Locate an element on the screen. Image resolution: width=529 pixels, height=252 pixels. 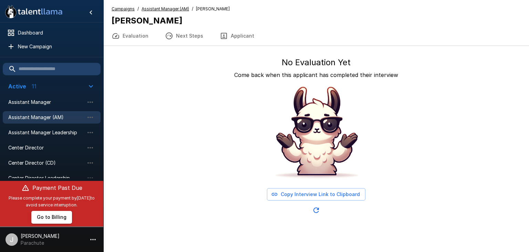
u: Campaigns is located at coordinates (123, 9).